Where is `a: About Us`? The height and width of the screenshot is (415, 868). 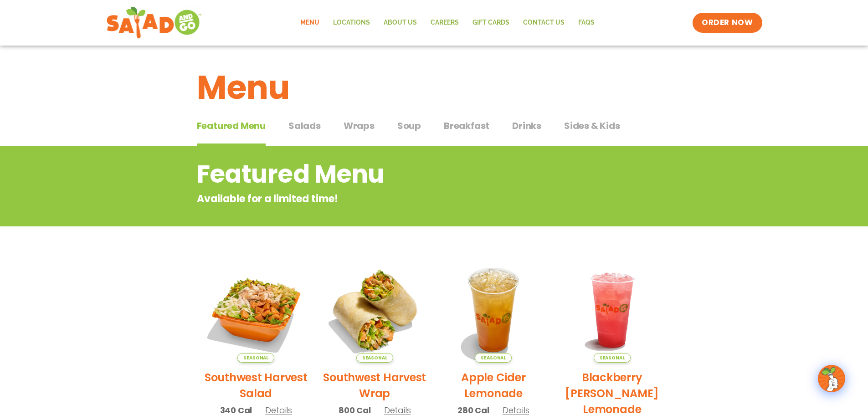
a: About Us is located at coordinates (400, 23).